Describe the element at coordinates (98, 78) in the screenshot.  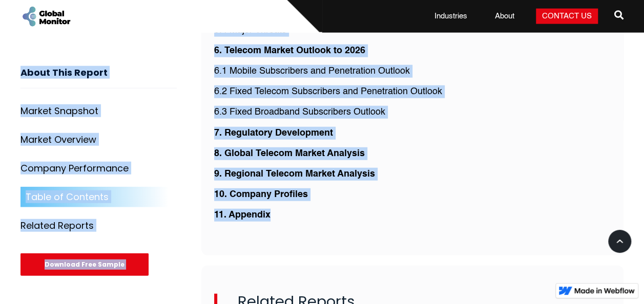
I see `h3: About This Report` at that location.